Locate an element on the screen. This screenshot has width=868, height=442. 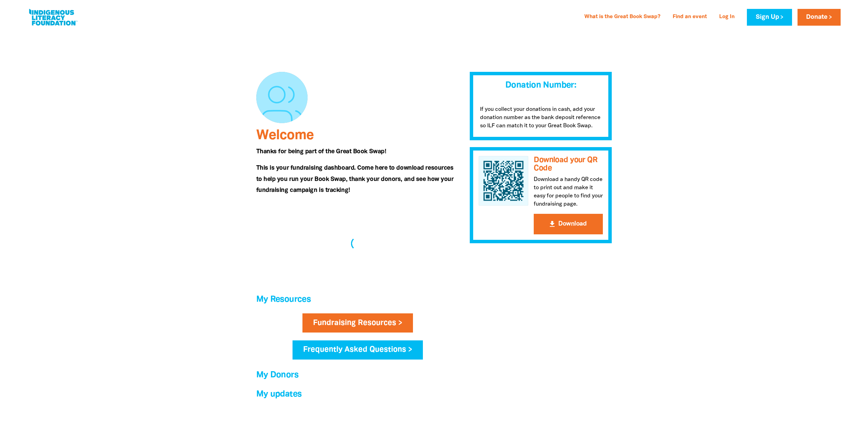
img: QR Code for Great Book Swap 2025 - Individuals and Organisations is located at coordinates (504, 181).